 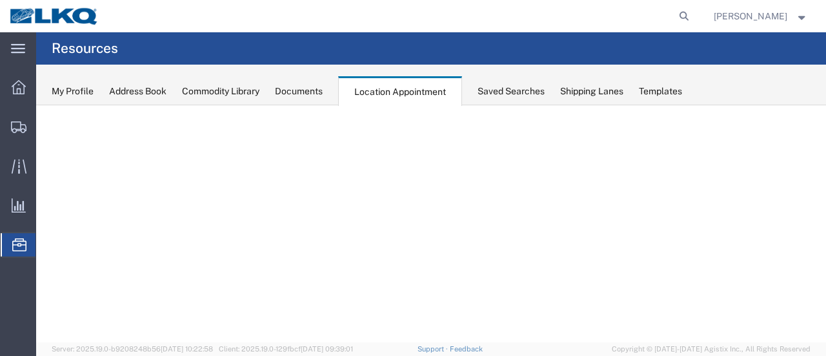 What do you see at coordinates (72, 91) in the screenshot?
I see `div: My Profile` at bounding box center [72, 91].